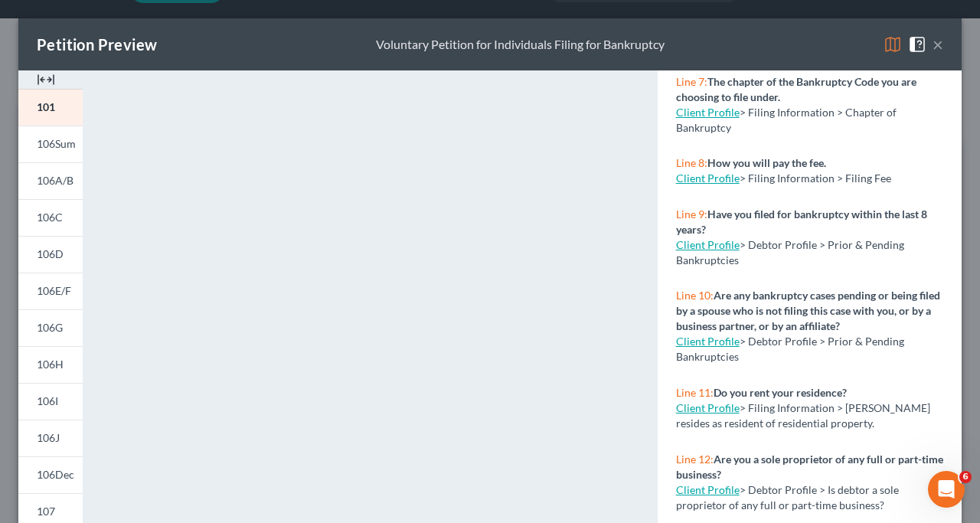  Describe the element at coordinates (50, 107) in the screenshot. I see `a: 101` at that location.